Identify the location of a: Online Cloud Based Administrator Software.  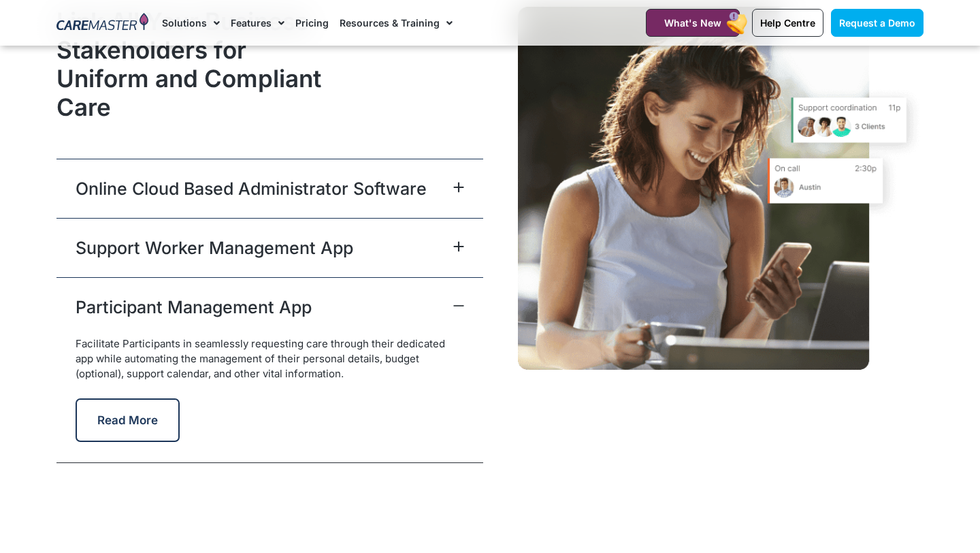
(251, 189).